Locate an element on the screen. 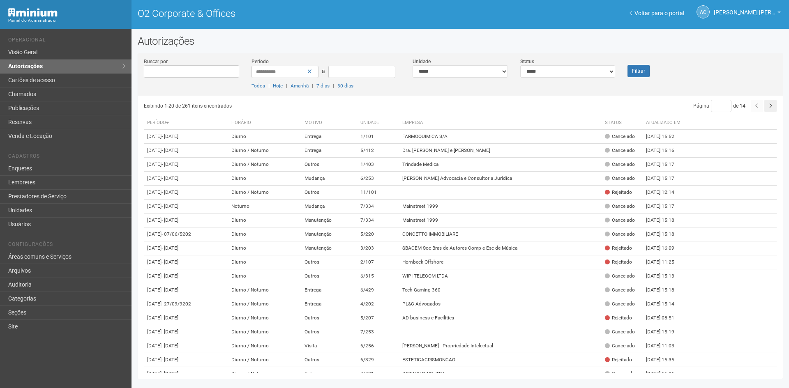  td: ESTETICACRISMONCAO is located at coordinates (500, 360).